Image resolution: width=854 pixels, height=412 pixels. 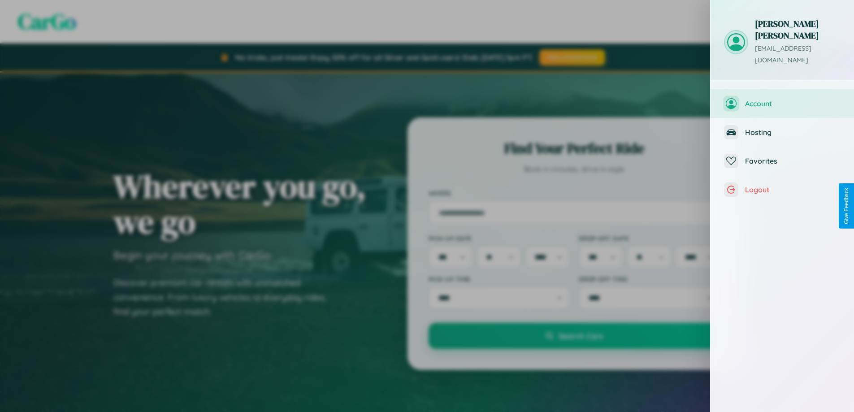 What do you see at coordinates (792, 190) in the screenshot?
I see `span: Logout` at bounding box center [792, 190].